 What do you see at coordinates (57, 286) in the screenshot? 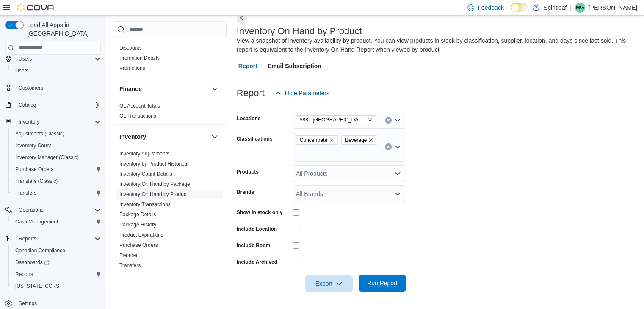
I see `span: Washington CCRS` at bounding box center [57, 286].